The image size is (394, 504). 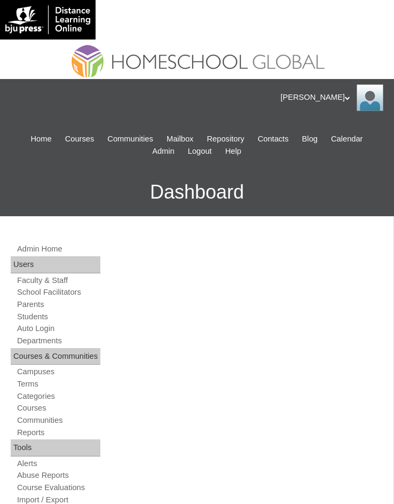 What do you see at coordinates (273, 139) in the screenshot?
I see `span: Contacts` at bounding box center [273, 139].